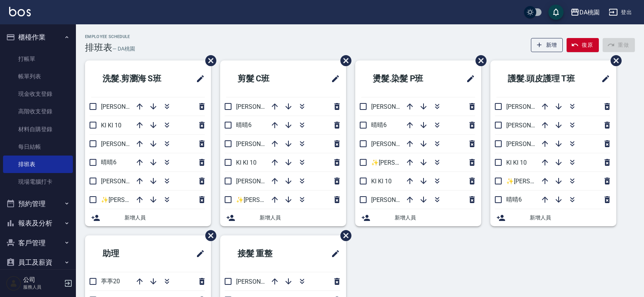 The image size is (644, 297). I want to click on a: 現金收支登錄, so click(38, 94).